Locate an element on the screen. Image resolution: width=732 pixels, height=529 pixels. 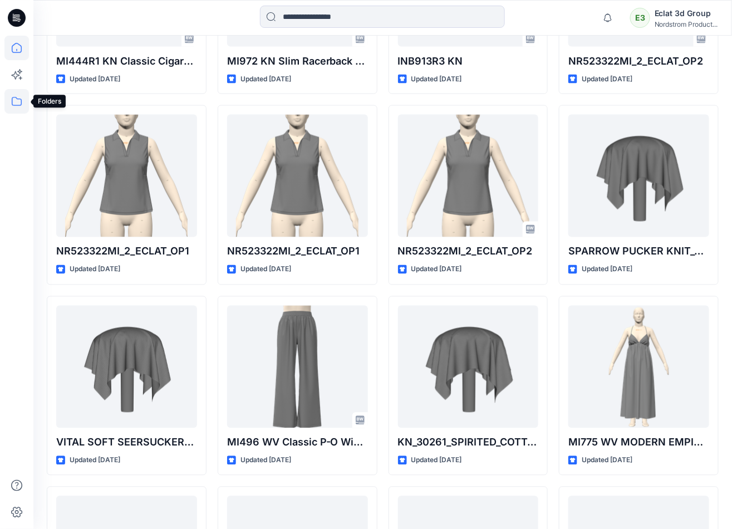
a: MI496 WV Classic P-O Wide Pant is located at coordinates (297, 367).